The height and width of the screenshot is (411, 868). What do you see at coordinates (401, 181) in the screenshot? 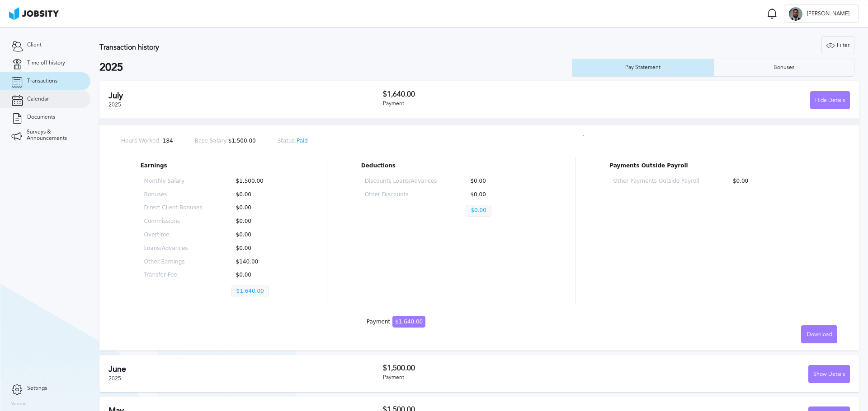
I see `p: Discounts Loans/Advances` at bounding box center [401, 181].